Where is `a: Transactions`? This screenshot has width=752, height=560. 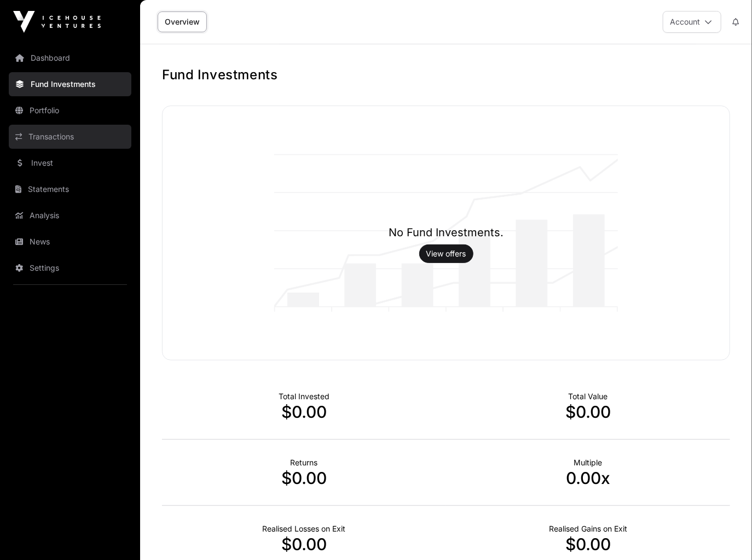 a: Transactions is located at coordinates (70, 136).